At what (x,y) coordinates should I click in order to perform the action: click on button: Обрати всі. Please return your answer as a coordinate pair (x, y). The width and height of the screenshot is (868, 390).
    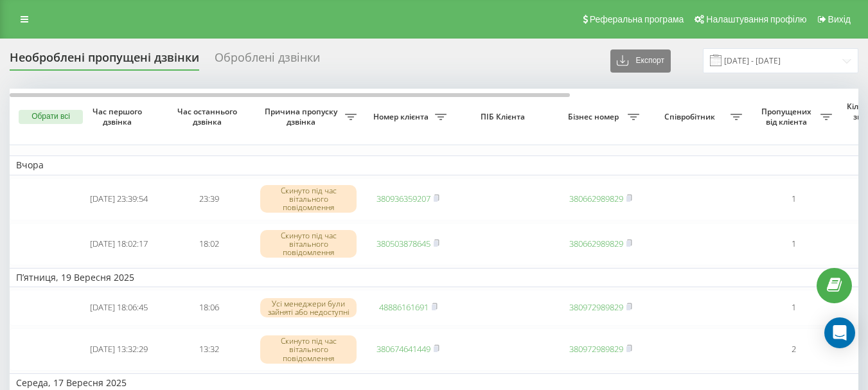
    Looking at the image, I should click on (51, 117).